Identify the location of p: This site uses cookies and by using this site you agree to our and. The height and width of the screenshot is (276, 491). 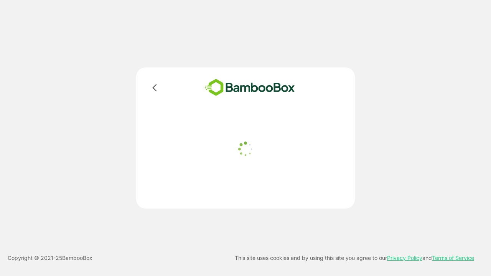
(355, 258).